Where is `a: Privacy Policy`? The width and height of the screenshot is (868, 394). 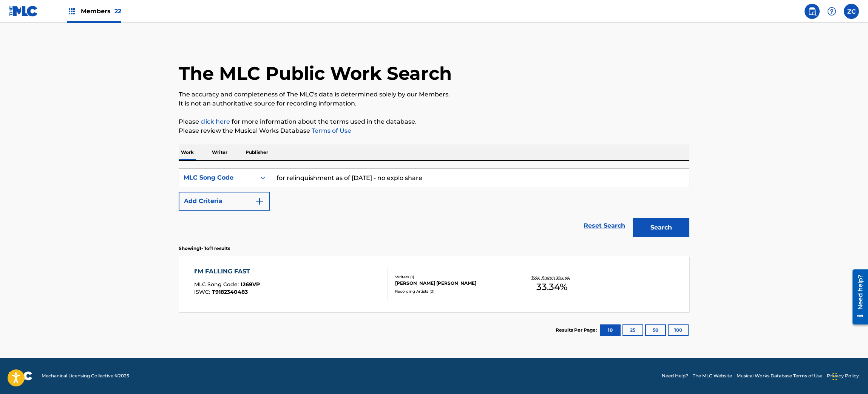
a: Privacy Policy is located at coordinates (843, 376).